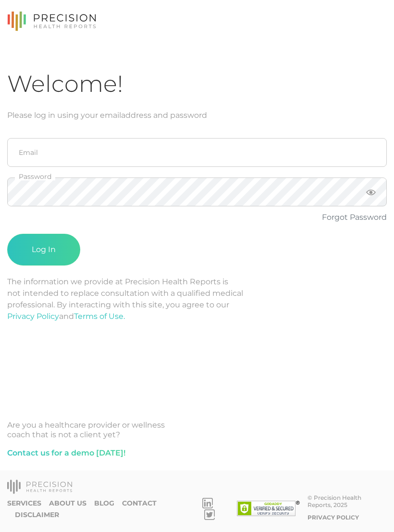  I want to click on a: Forgot Password, so click(354, 217).